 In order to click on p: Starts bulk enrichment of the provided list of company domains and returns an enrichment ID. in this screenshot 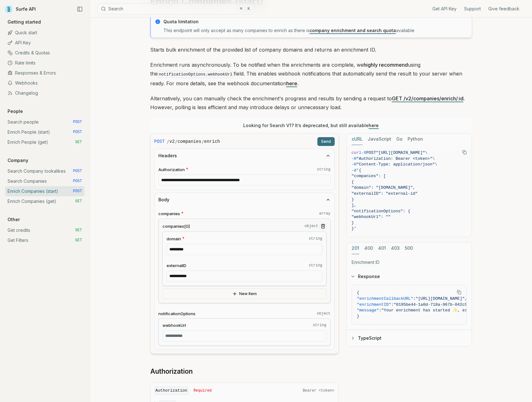, I will do `click(311, 50)`.